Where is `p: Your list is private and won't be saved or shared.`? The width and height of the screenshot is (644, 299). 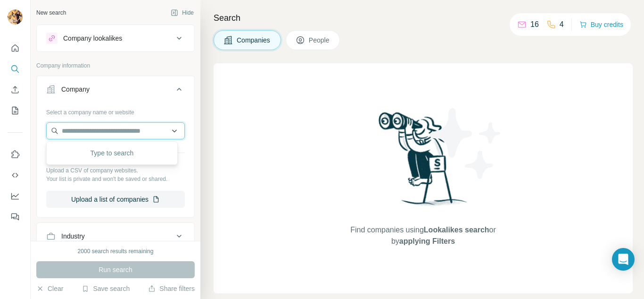 p: Your list is private and won't be saved or shared. is located at coordinates (115, 179).